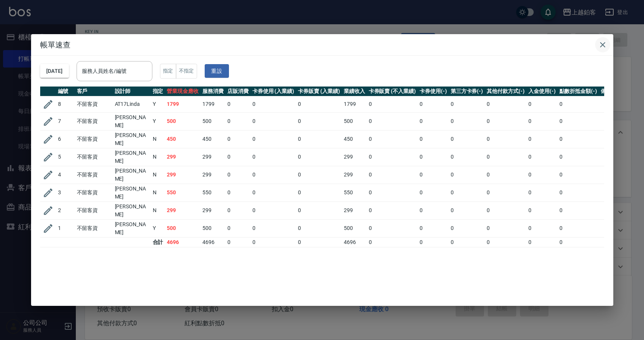  What do you see at coordinates (66, 193) in the screenshot?
I see `td: 3` at bounding box center [66, 193].